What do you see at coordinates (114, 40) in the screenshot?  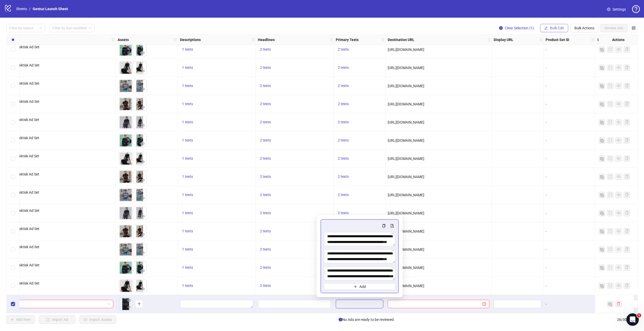 I see `div: Resize Campaign & Ad Set column` at bounding box center [114, 40].